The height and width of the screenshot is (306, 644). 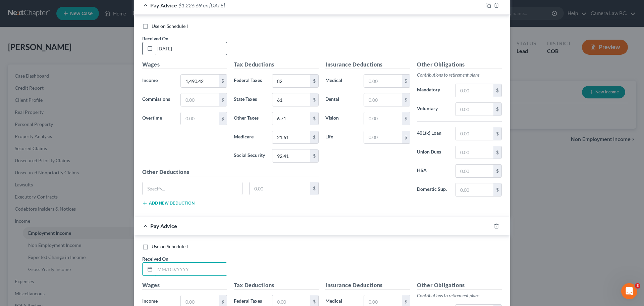 I want to click on label: Medical, so click(x=341, y=81).